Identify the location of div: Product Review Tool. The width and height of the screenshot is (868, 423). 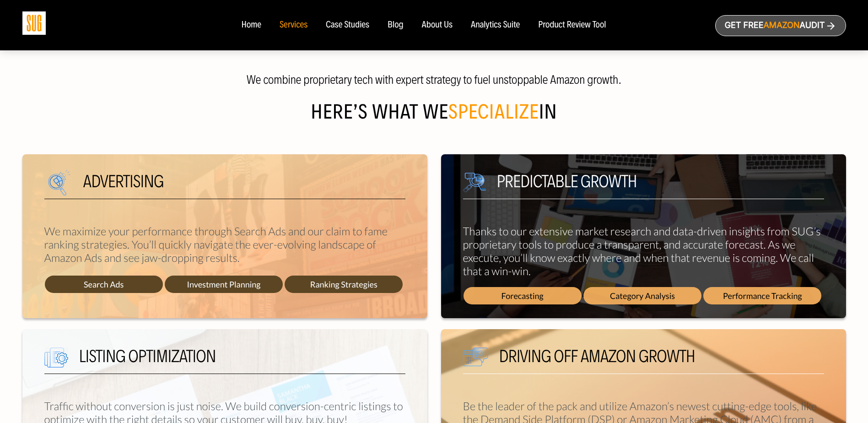
(572, 25).